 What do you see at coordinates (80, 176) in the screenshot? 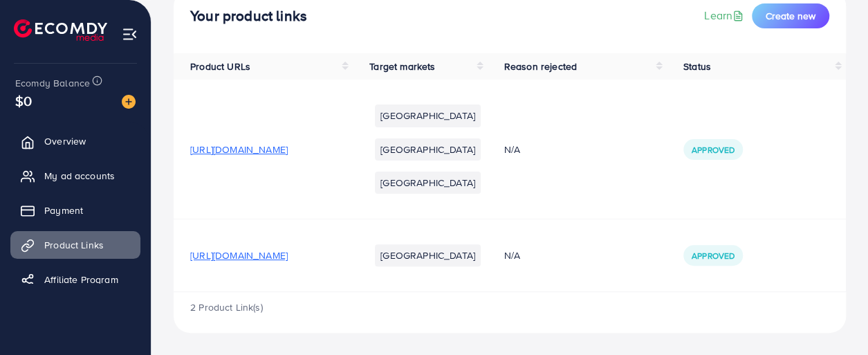
I see `span: My ad accounts` at bounding box center [80, 176].